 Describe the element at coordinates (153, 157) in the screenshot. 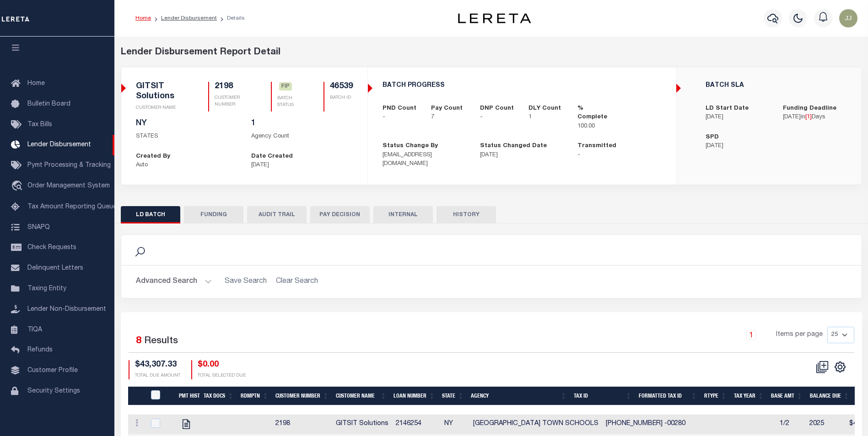

I see `label: Created By` at that location.